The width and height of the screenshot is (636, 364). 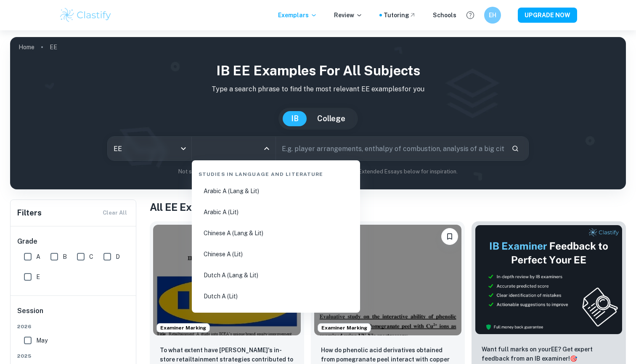 I want to click on div: Schools, so click(x=445, y=15).